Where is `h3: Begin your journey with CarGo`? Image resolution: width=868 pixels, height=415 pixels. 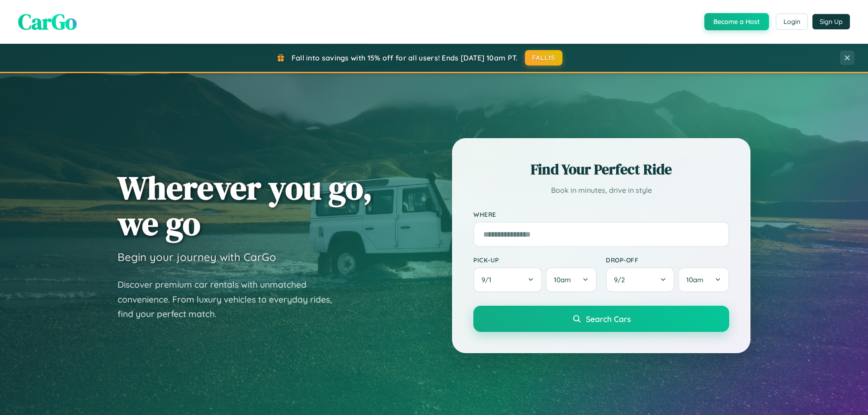
h3: Begin your journey with CarGo is located at coordinates (197, 257).